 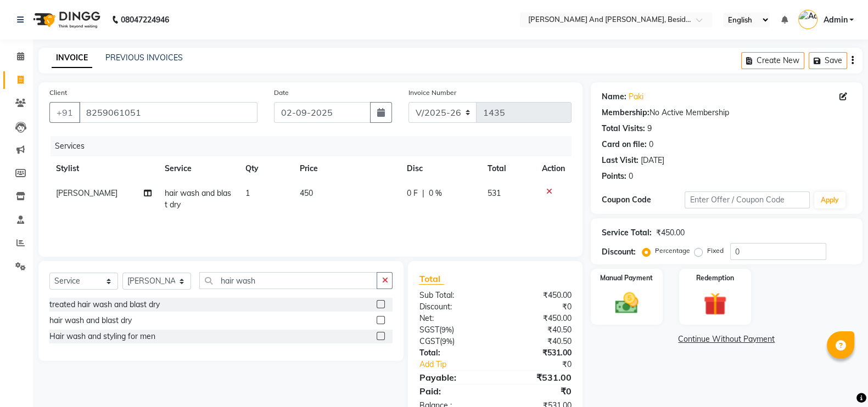 I want to click on div: No Active Membership, so click(x=727, y=112).